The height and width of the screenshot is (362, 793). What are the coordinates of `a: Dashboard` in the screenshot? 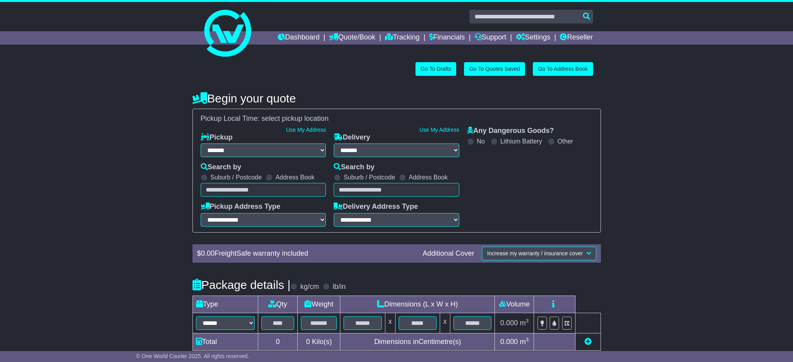 It's located at (299, 38).